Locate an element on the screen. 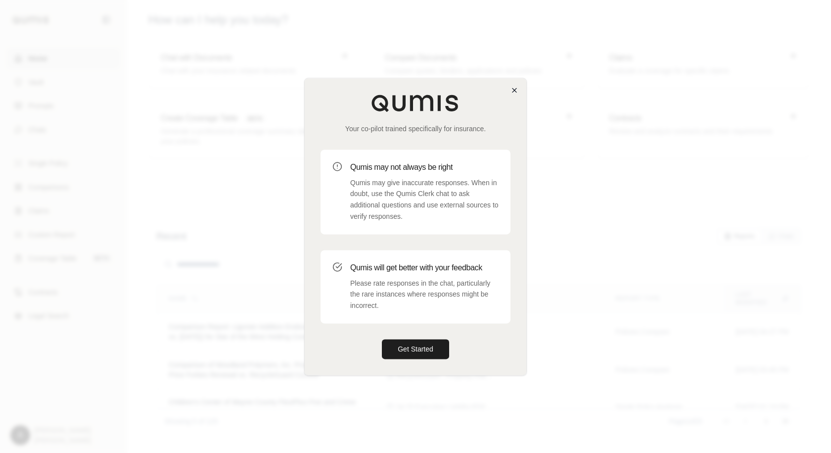 This screenshot has height=453, width=831. p: Your co-pilot trained specifically for insurance. is located at coordinates (415, 129).